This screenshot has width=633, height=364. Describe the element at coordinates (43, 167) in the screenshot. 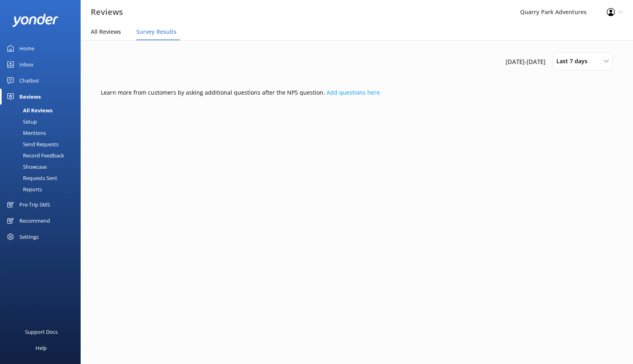

I see `a: Showcase` at that location.